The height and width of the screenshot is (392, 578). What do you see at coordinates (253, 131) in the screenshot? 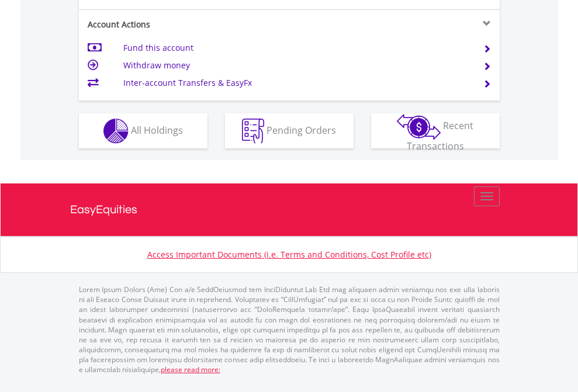
I see `img: pending_instructions-wht.png` at bounding box center [253, 131].